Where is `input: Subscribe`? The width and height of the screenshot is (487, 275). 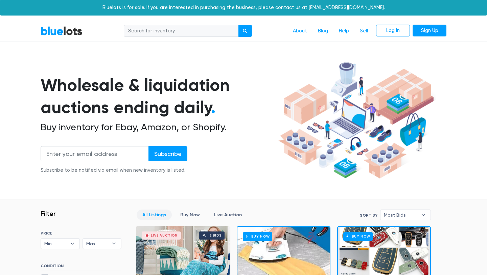
input: Subscribe is located at coordinates (168, 154).